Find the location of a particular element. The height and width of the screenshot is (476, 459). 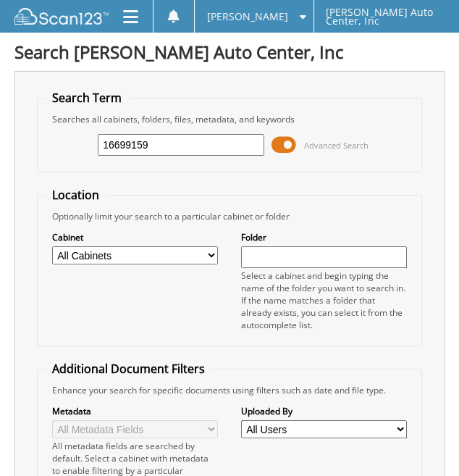

div: Select a cabinet and begin typing the name of the folder you want to search in. If the name match... is located at coordinates (324, 300).